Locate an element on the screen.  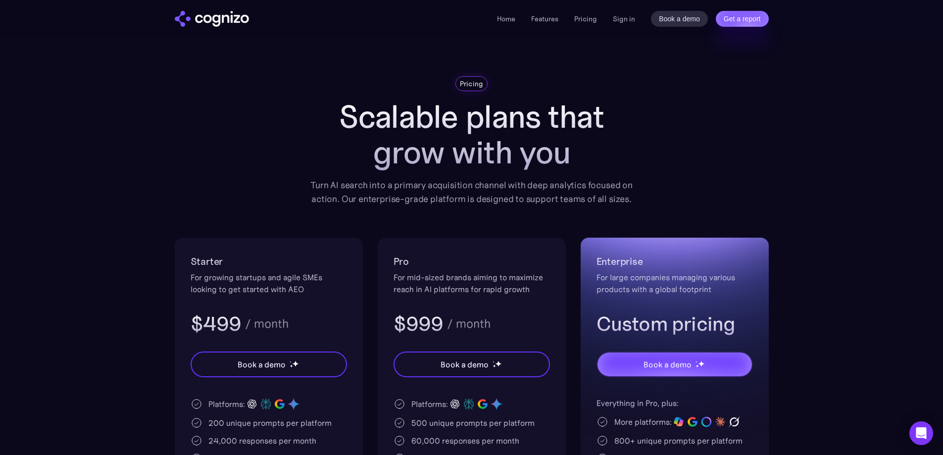
a: Book a demo is located at coordinates (679, 19).